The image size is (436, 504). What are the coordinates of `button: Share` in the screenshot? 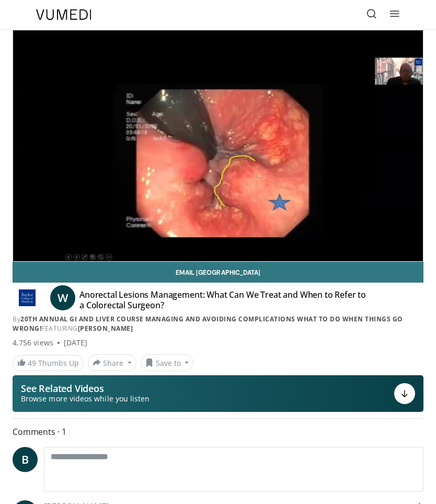 It's located at (112, 363).